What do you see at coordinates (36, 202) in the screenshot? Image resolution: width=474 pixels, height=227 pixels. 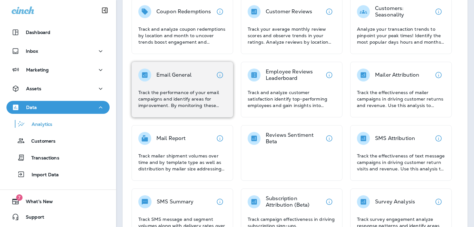 I see `span: What's New` at bounding box center [36, 202].